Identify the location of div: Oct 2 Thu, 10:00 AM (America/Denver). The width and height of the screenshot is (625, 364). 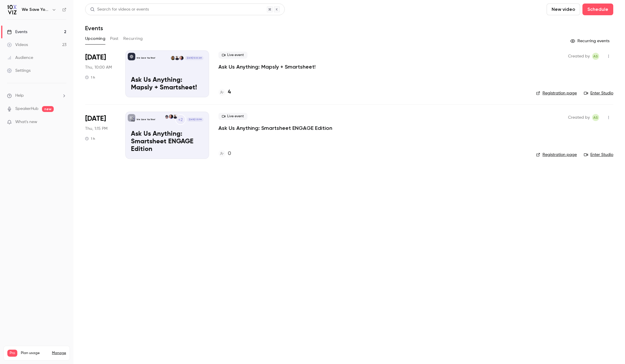
(100, 74).